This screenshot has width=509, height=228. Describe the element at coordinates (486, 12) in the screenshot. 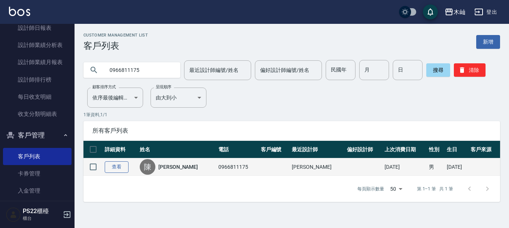

I see `button: 登出` at that location.